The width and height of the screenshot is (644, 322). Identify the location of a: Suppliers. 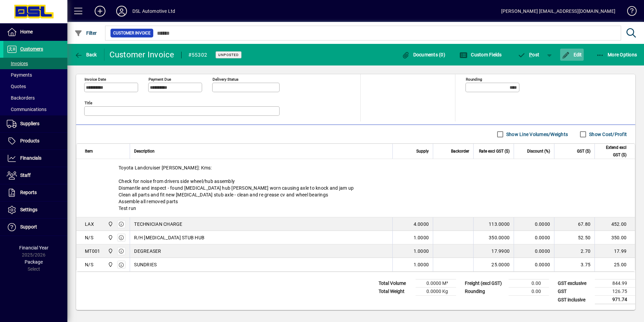
(36, 124).